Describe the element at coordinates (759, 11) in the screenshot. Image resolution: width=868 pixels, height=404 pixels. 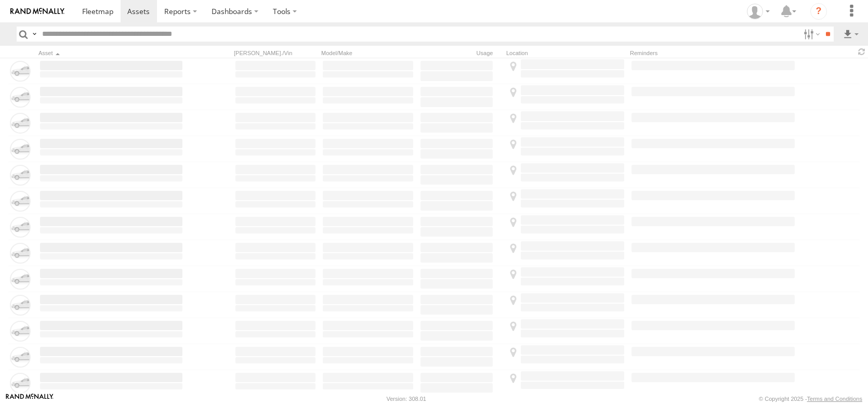
I see `div: Dennis Braga` at that location.